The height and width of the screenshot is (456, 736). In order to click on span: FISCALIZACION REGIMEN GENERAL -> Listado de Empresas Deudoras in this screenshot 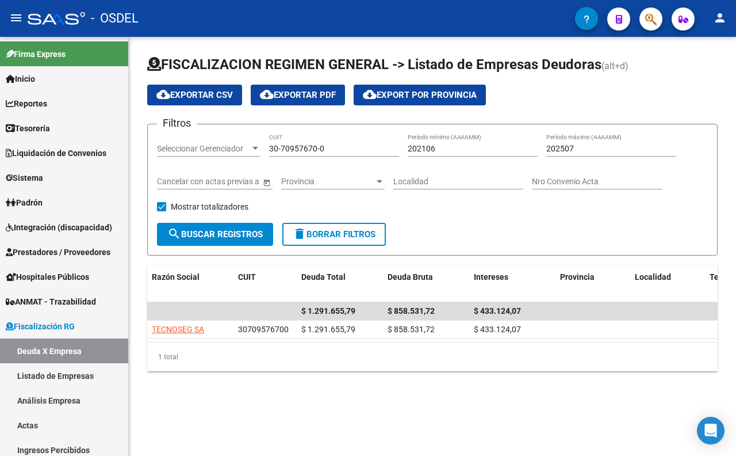, I will do `click(374, 64)`.